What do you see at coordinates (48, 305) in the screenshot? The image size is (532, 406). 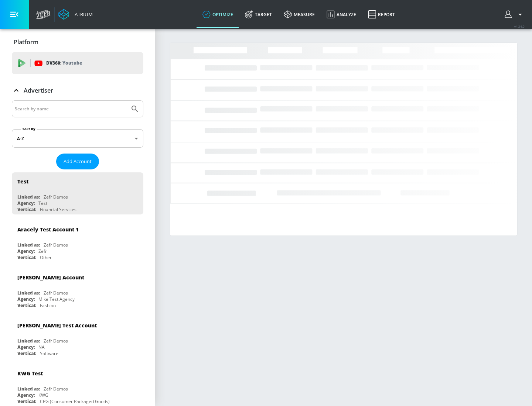 I see `div: Fashion` at bounding box center [48, 305].